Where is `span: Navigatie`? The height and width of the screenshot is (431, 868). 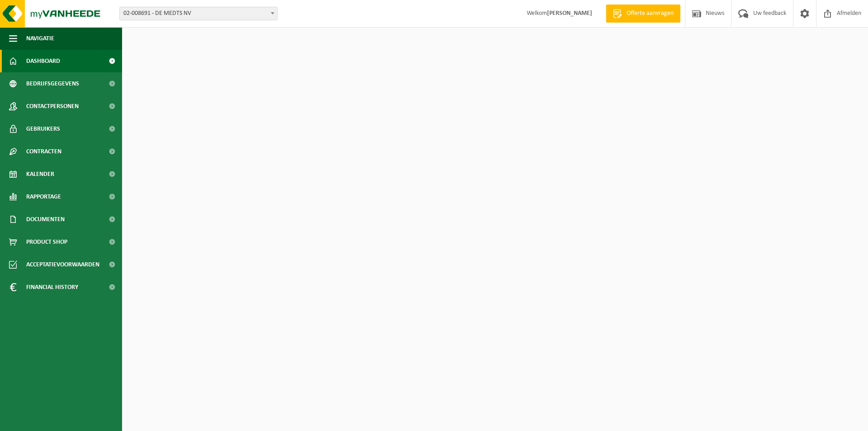
span: Navigatie is located at coordinates (40, 39).